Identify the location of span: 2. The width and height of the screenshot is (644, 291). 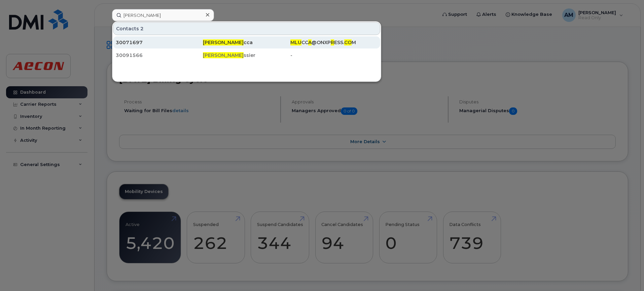
(142, 29).